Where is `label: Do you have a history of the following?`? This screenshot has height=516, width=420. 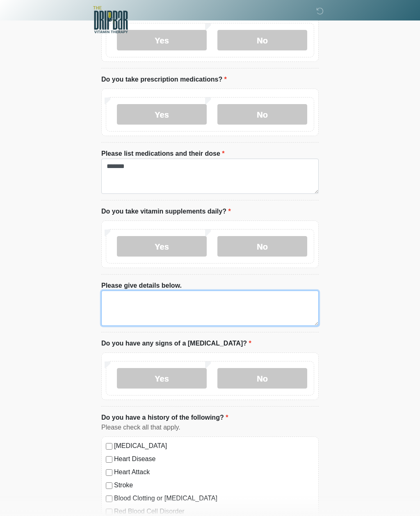 label: Do you have a history of the following? is located at coordinates (164, 418).